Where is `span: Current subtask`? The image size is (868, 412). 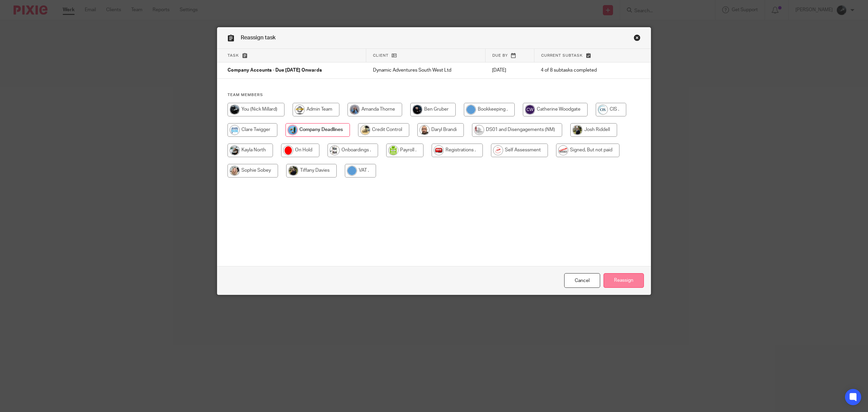 span: Current subtask is located at coordinates (561, 55).